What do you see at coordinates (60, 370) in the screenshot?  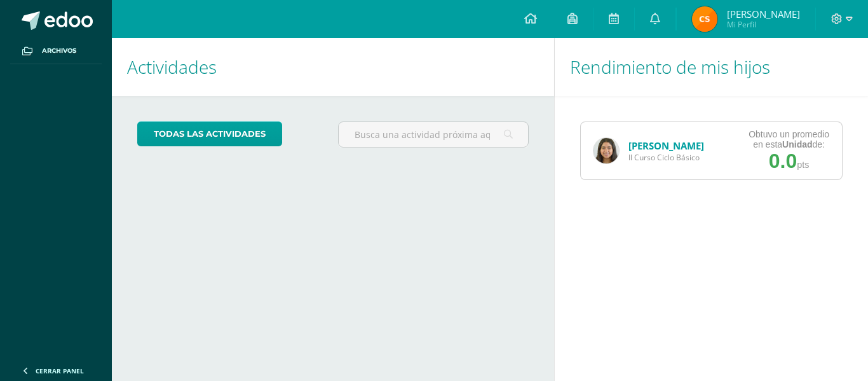 I see `span: Cerrar panel` at bounding box center [60, 370].